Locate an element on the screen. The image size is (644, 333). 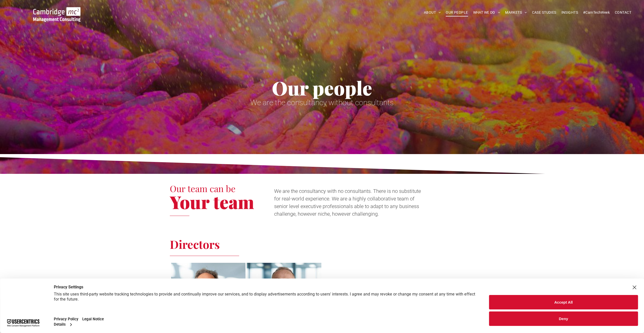
a: Tim Passingham | Chairman | Cambridge Management Consulting is located at coordinates (208, 293).